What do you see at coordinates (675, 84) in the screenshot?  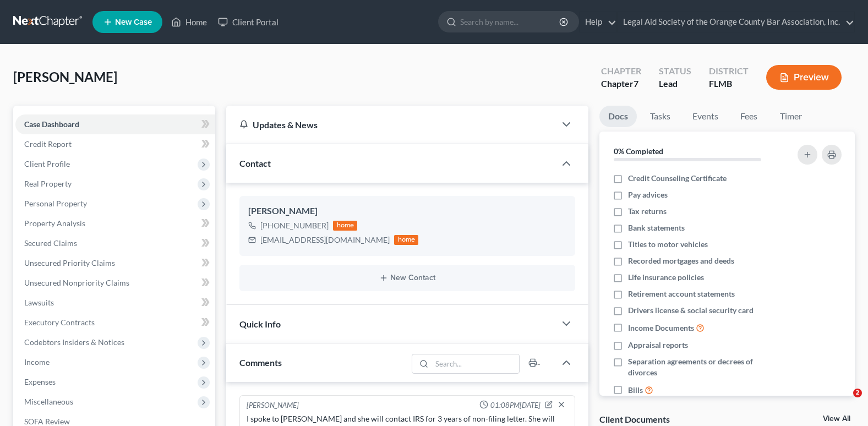 I see `div: Lead` at bounding box center [675, 84].